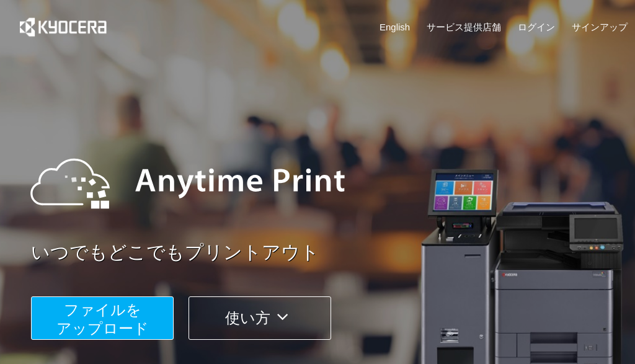 This screenshot has width=635, height=364. I want to click on a: サインアップ, so click(600, 27).